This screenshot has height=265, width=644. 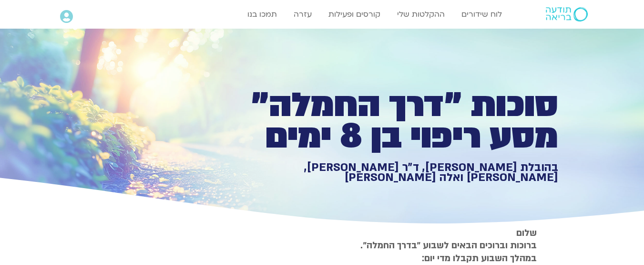 What do you see at coordinates (302, 14) in the screenshot?
I see `a: עזרה` at bounding box center [302, 14].